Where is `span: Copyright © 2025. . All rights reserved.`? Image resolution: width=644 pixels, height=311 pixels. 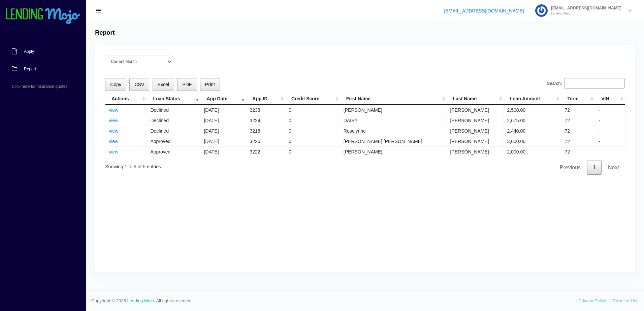 span: Copyright © 2025. . All rights reserved. is located at coordinates (335, 301).